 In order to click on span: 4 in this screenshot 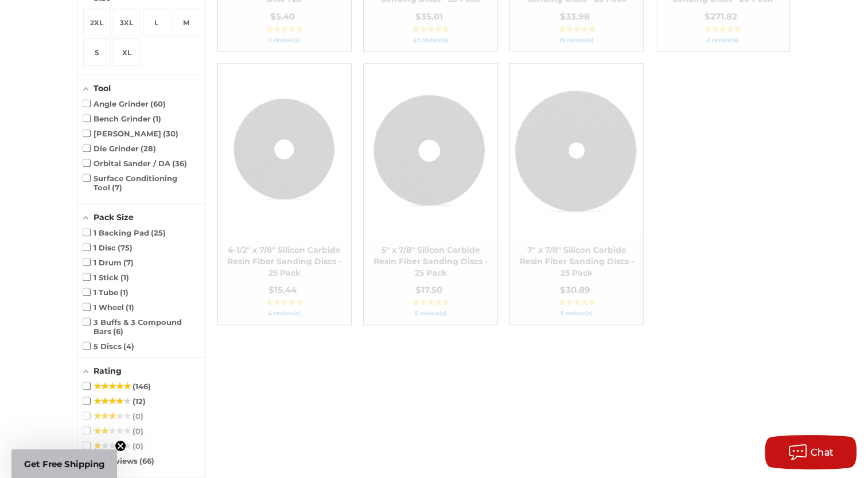, I will do `click(128, 346)`.